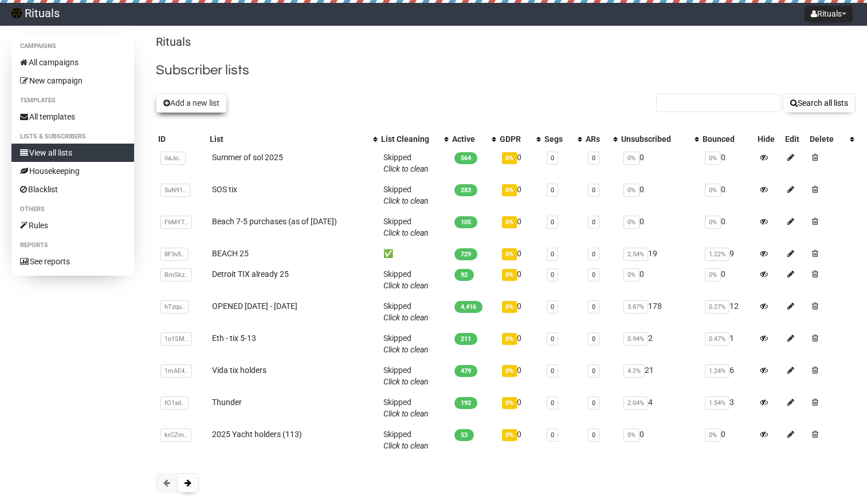 This screenshot has height=504, width=867. Describe the element at coordinates (717, 254) in the screenshot. I see `span: 1.22%` at that location.